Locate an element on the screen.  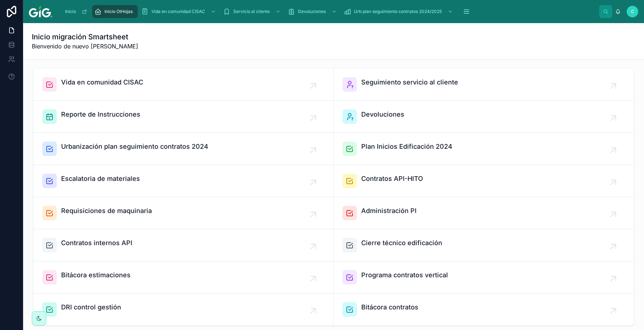
a: Seguimiento servicio al cliente is located at coordinates (484, 85).